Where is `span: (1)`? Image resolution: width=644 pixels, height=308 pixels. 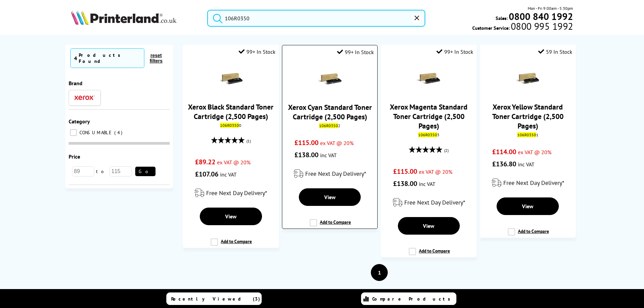 span: (1) is located at coordinates (248, 141).